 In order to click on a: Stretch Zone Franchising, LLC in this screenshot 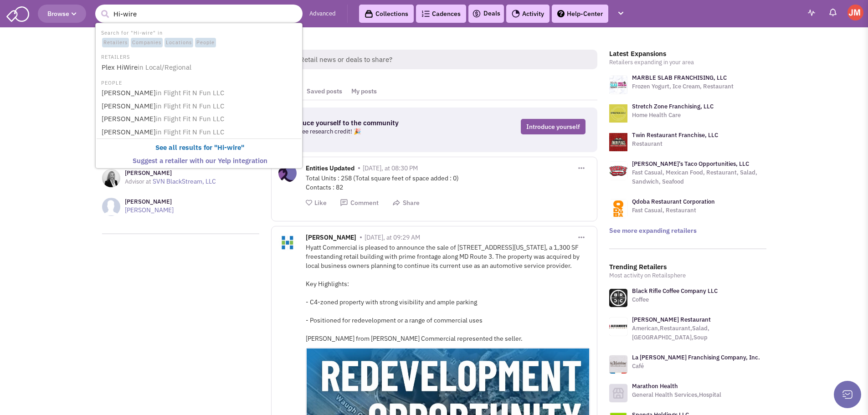, I will do `click(672, 106)`.